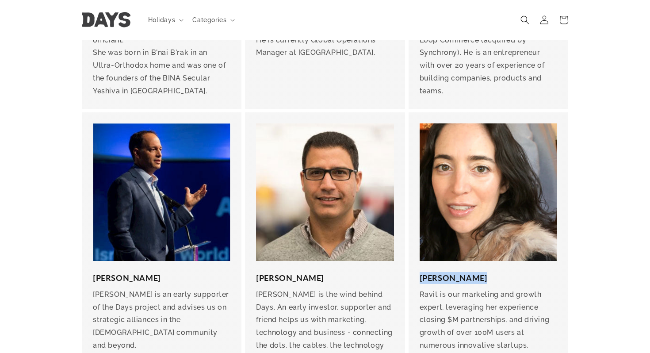  I want to click on img: Days United, so click(106, 20).